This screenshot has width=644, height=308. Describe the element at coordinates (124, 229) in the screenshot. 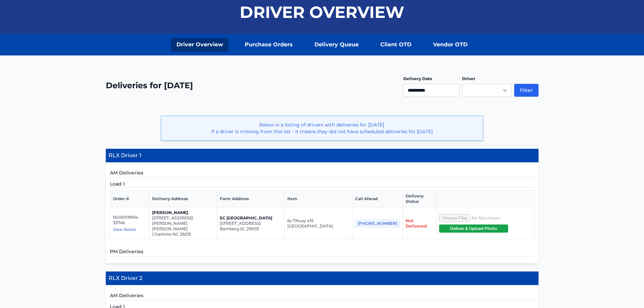

I see `span: View Notes` at that location.